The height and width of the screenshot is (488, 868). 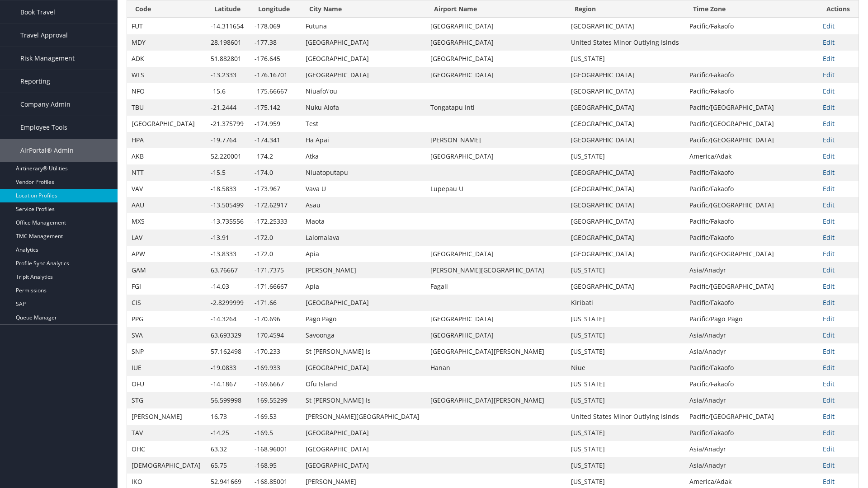 I want to click on td: MXS, so click(x=166, y=221).